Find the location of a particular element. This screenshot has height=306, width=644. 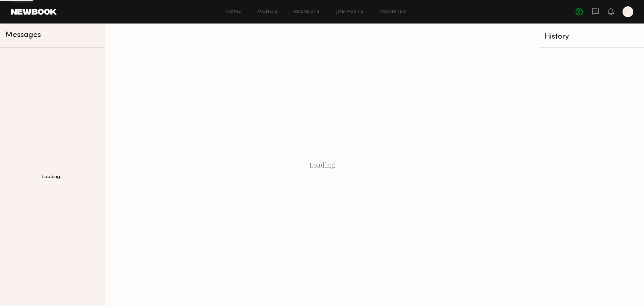

div: History is located at coordinates (592, 37).